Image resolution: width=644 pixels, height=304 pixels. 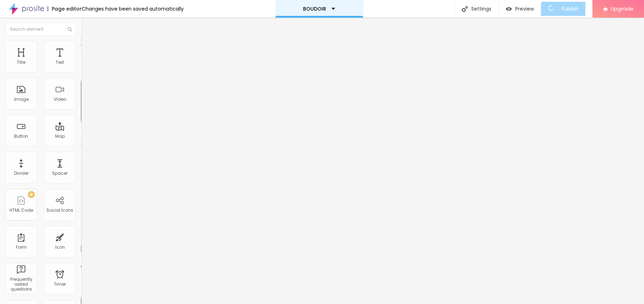 I want to click on span: Preview, so click(x=525, y=9).